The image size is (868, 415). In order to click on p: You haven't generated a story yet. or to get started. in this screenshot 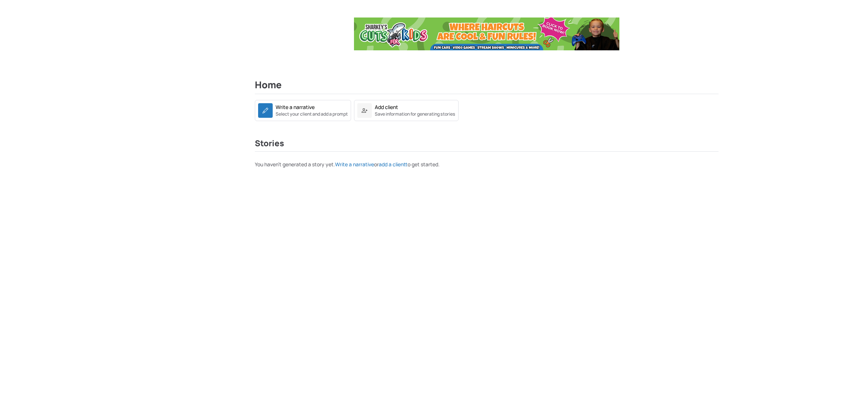, I will do `click(486, 164)`.